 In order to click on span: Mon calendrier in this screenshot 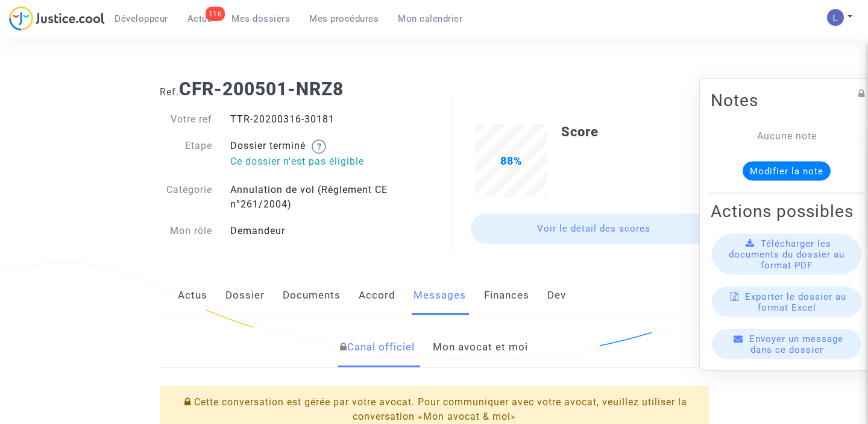, I will do `click(430, 19)`.